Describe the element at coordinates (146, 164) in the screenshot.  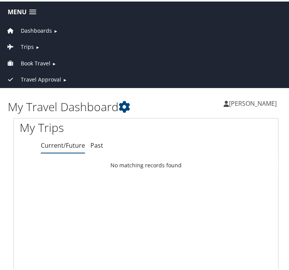
I see `td: No matching records found` at that location.